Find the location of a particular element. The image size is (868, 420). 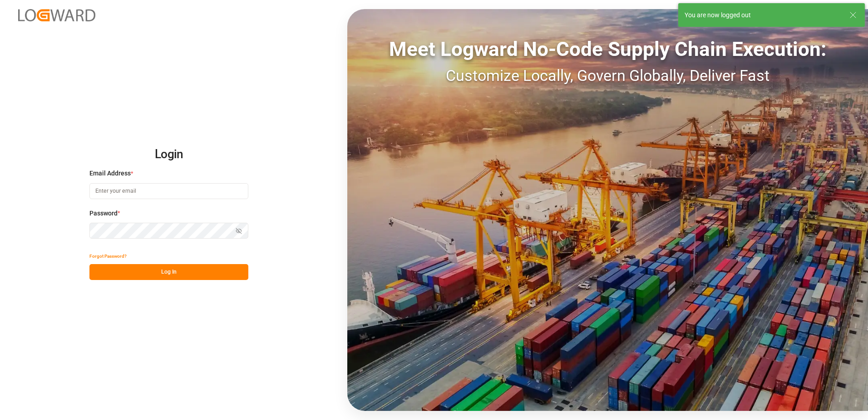

span: Email Address is located at coordinates (110, 173).